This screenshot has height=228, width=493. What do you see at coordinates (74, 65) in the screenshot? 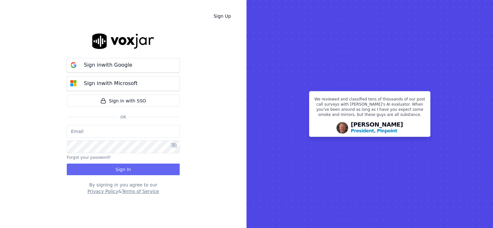
I see `img: google Sign in button` at bounding box center [74, 65].